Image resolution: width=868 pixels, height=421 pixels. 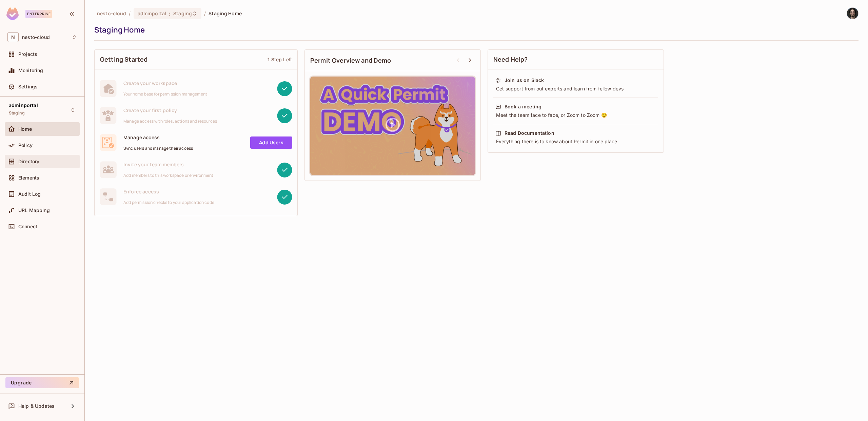 I want to click on div: Book a meeting, so click(x=523, y=107).